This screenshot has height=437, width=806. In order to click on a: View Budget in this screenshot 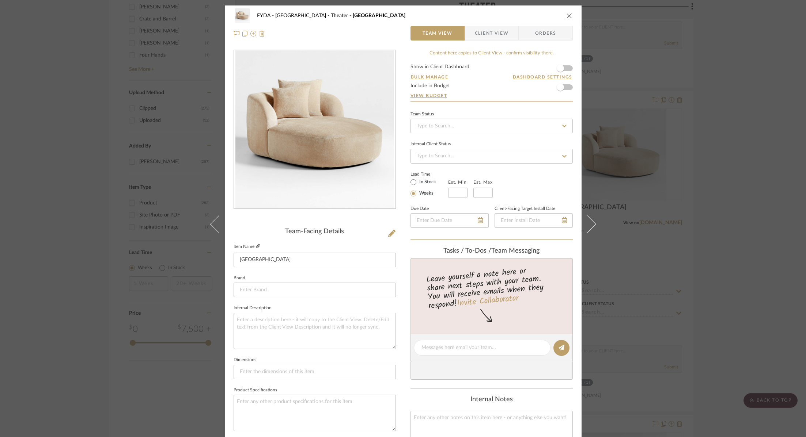, I will do `click(491, 96)`.